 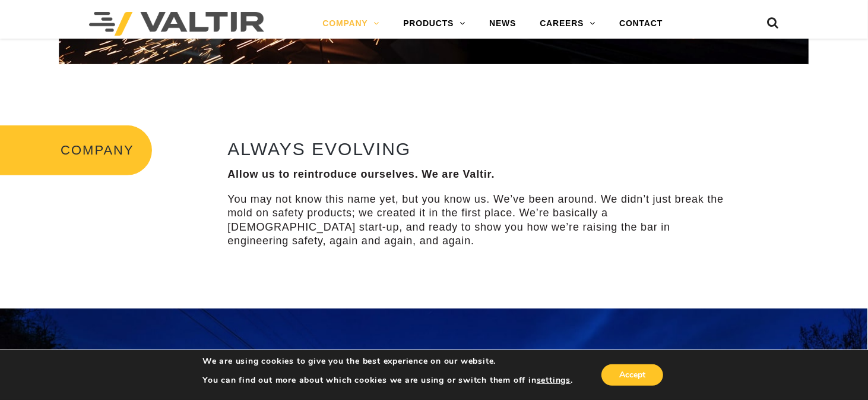 I want to click on p: You can find out more about which cookies we are using or switch them off in ., so click(x=388, y=380).